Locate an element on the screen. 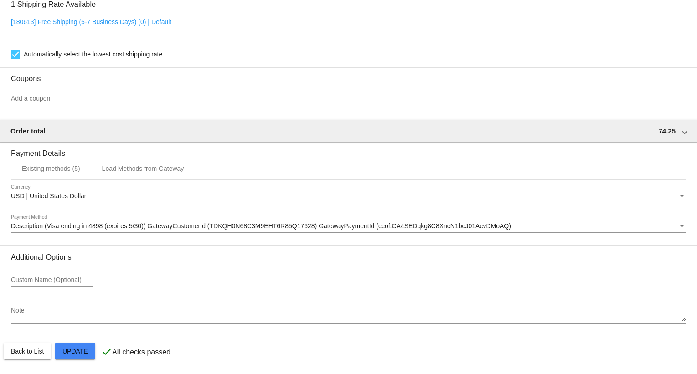 The image size is (697, 374). div: Load Methods from Gateway is located at coordinates (143, 169).